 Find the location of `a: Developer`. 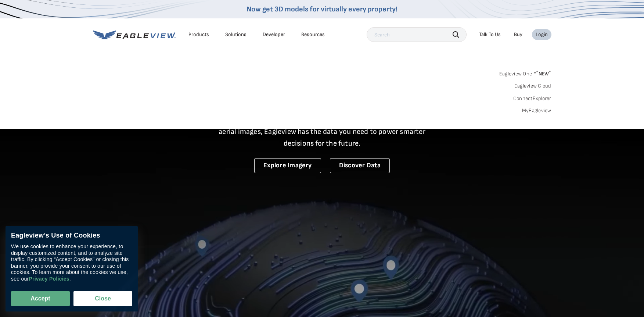

a: Developer is located at coordinates (273, 34).